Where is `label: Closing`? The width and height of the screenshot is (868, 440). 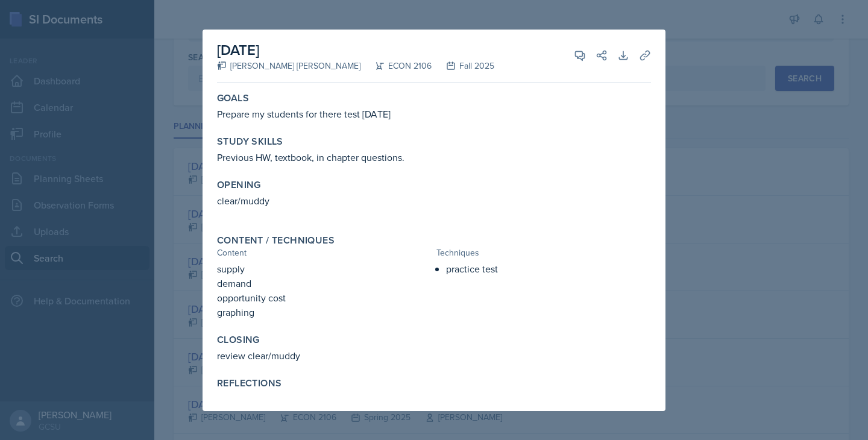 label: Closing is located at coordinates (238, 340).